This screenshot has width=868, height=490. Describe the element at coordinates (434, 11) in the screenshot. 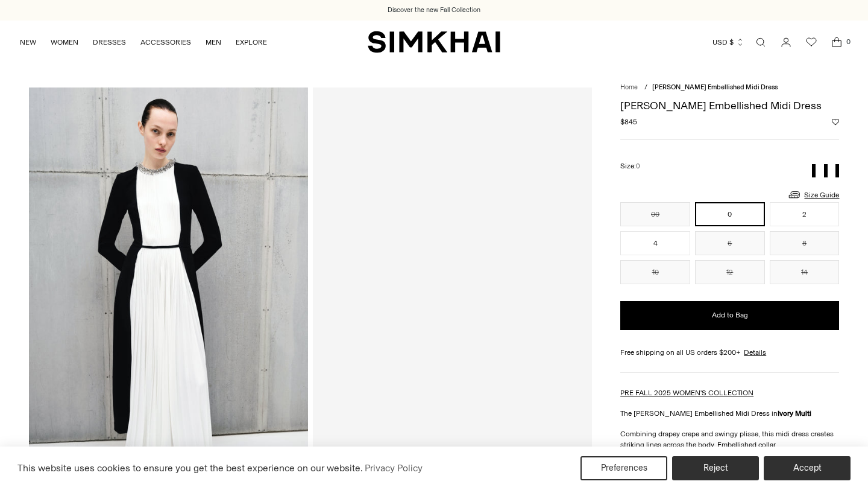

I see `a: Discover the new Fall Collection` at that location.